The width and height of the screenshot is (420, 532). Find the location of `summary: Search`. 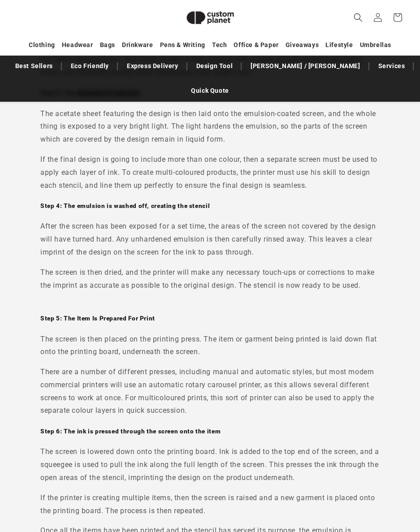

summary: Search is located at coordinates (358, 17).